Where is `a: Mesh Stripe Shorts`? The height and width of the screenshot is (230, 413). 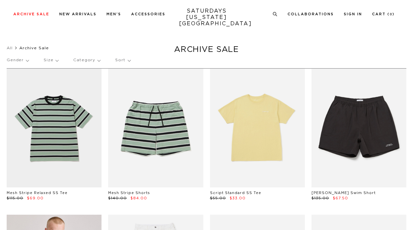
a: Mesh Stripe Shorts is located at coordinates (129, 193).